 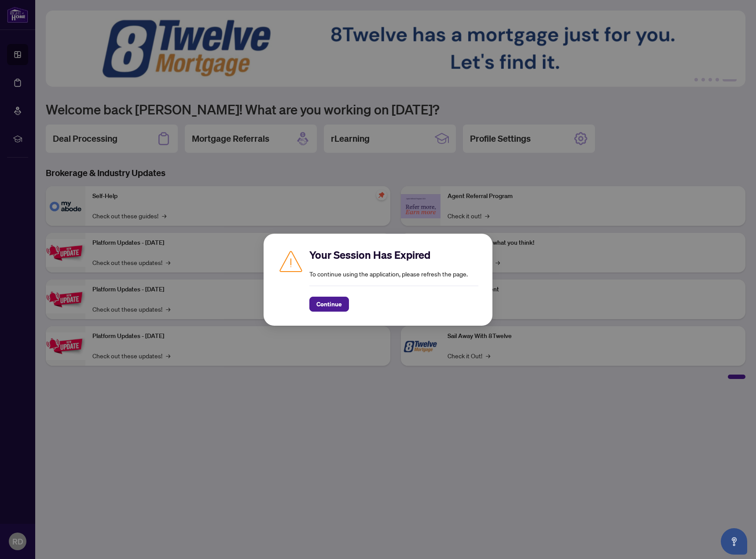 I want to click on div: To continue using the application, please refresh the page., so click(x=394, y=280).